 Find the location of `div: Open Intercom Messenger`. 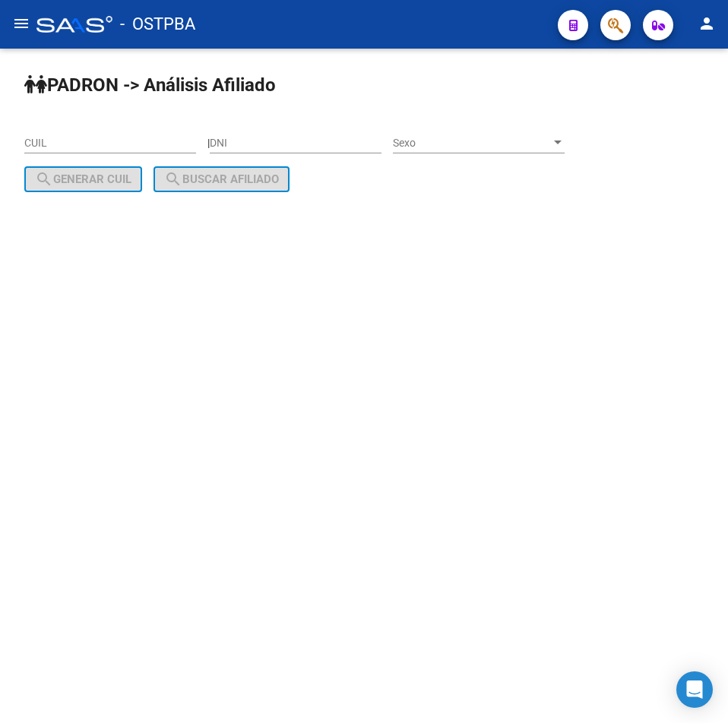

div: Open Intercom Messenger is located at coordinates (694, 689).